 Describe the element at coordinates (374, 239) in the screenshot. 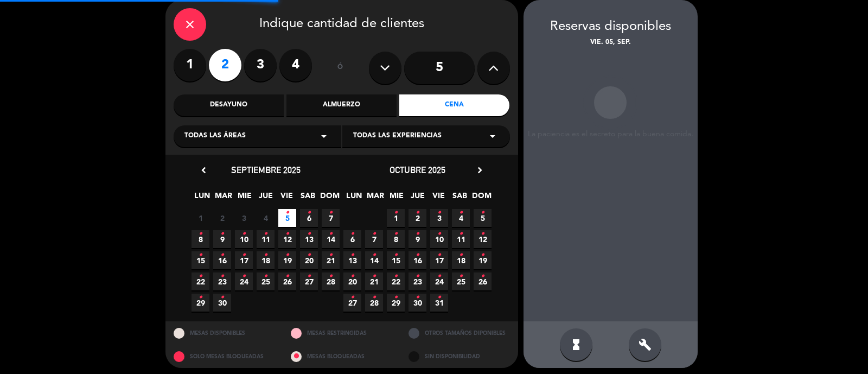

I see `span: 7` at that location.